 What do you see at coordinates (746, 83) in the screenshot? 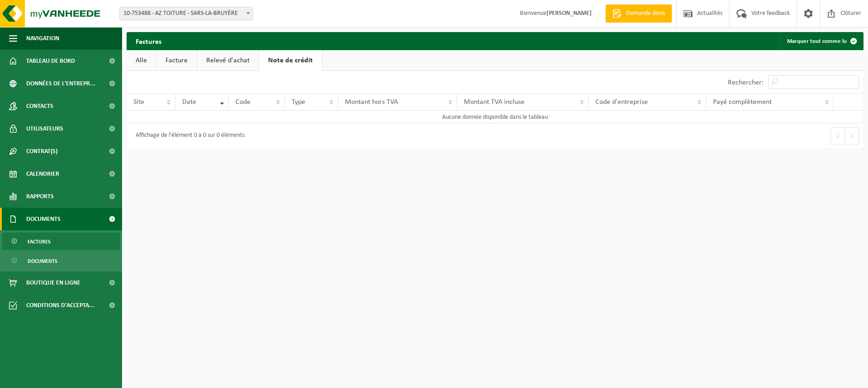
I see `label: Rechercher:` at bounding box center [746, 83].